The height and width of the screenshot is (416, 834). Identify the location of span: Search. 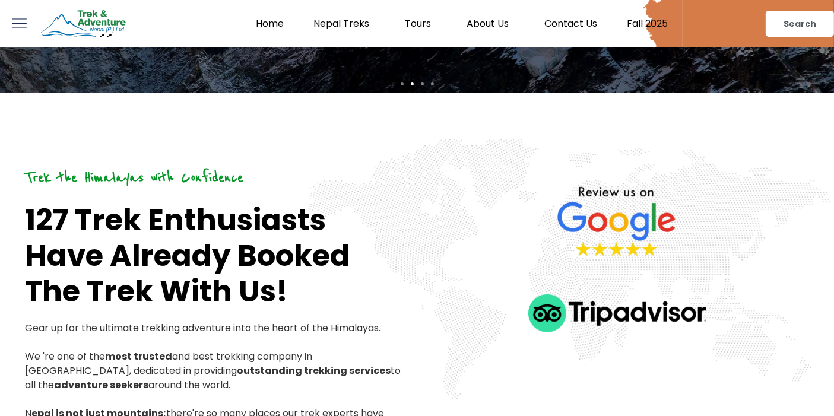
(800, 24).